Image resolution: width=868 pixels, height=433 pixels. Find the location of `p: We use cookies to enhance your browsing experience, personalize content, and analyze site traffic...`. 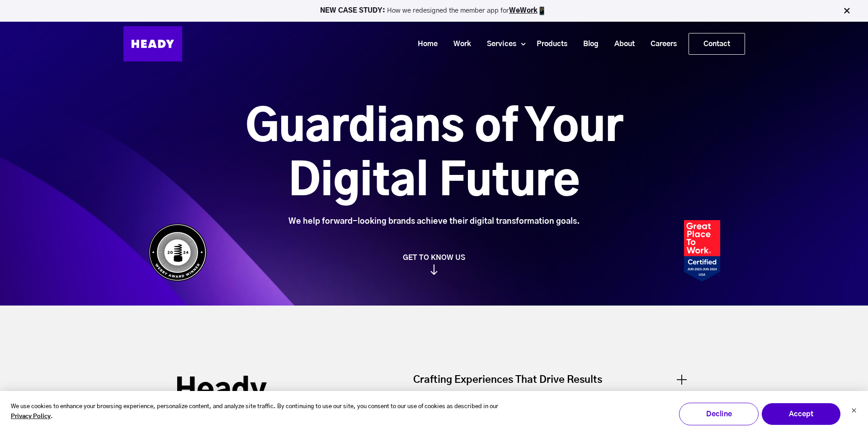

p: We use cookies to enhance your browsing experience, personalize content, and analyze site traffic... is located at coordinates (260, 412).